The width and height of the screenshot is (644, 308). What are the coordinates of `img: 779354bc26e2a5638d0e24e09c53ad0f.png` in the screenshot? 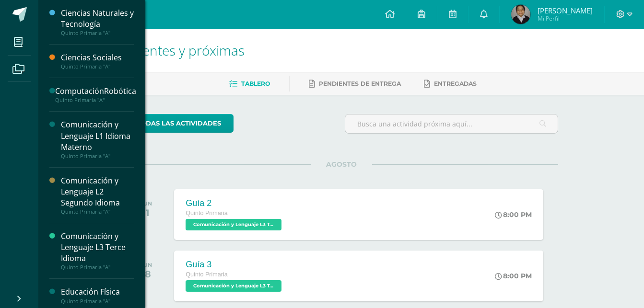 It's located at (521, 15).